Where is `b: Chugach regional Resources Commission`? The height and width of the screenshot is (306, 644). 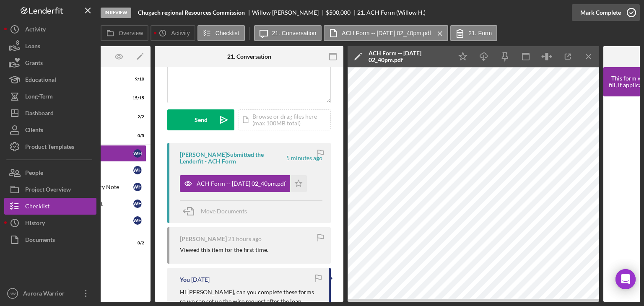 b: Chugach regional Resources Commission is located at coordinates (191, 13).